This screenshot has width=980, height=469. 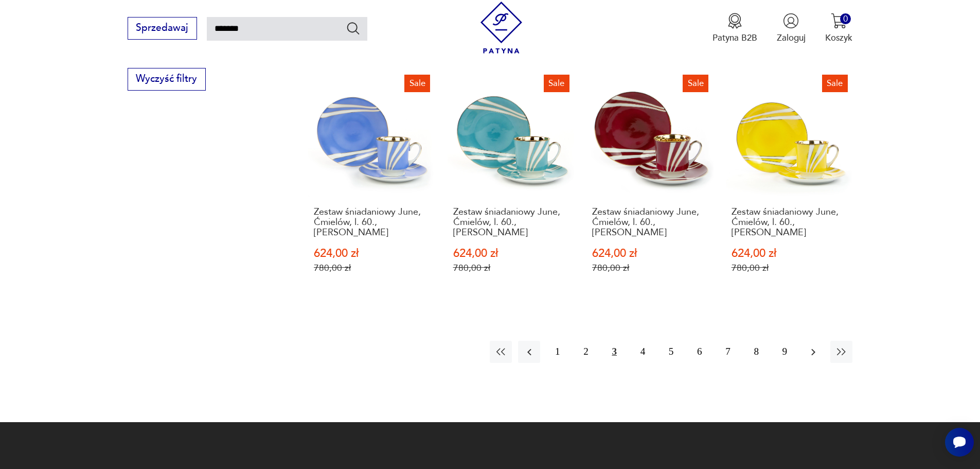 I want to click on button: 3, so click(x=615, y=351).